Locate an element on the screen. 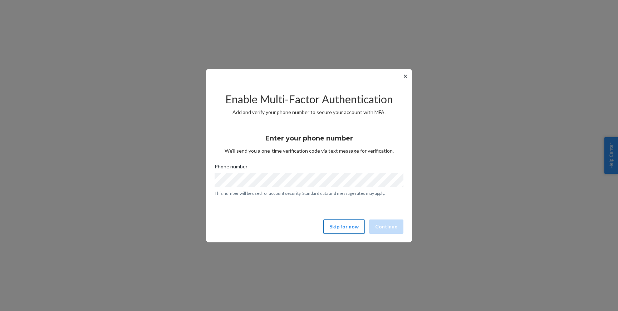  button: Continue is located at coordinates (386, 227).